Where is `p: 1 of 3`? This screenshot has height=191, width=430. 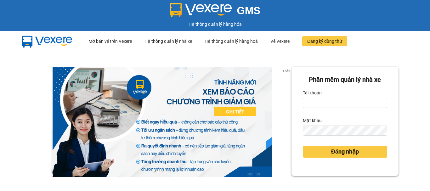 p: 1 of 3 is located at coordinates (286, 71).